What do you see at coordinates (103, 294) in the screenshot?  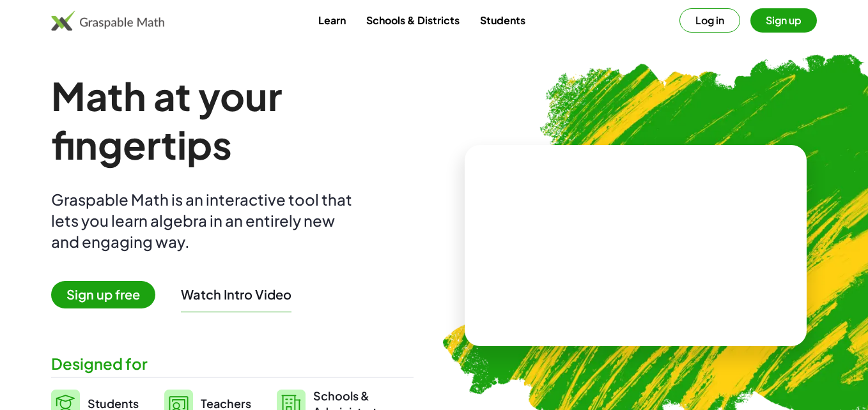 I see `span: Sign up free` at bounding box center [103, 294].